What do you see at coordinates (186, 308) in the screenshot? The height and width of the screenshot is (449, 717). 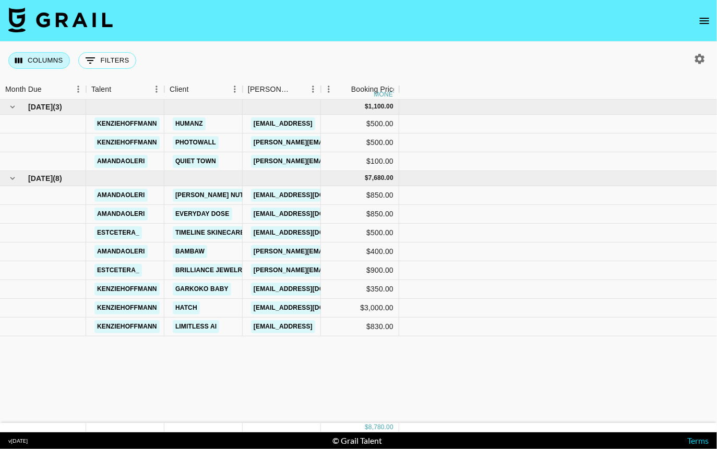 I see `a: Hatch` at bounding box center [186, 308].